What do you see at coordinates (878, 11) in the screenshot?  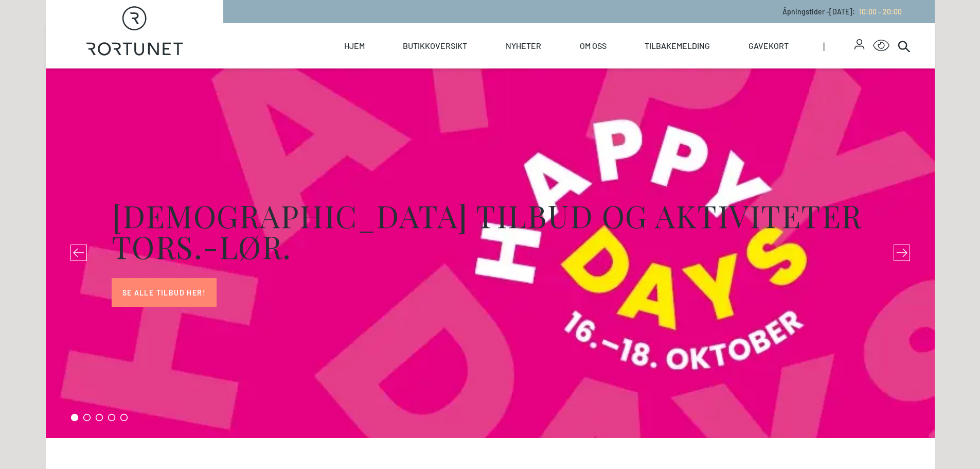 I see `a: 10:00 - 20:00` at bounding box center [878, 11].